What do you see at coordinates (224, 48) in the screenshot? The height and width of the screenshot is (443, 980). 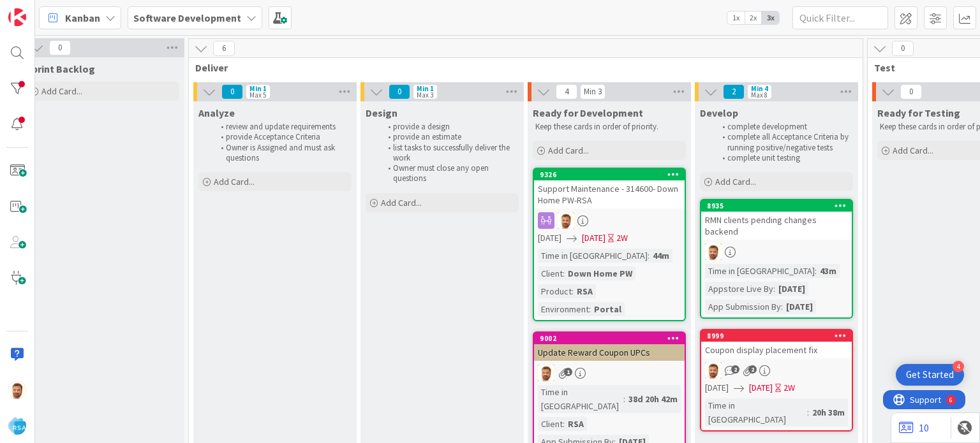 I see `span: 6` at bounding box center [224, 48].